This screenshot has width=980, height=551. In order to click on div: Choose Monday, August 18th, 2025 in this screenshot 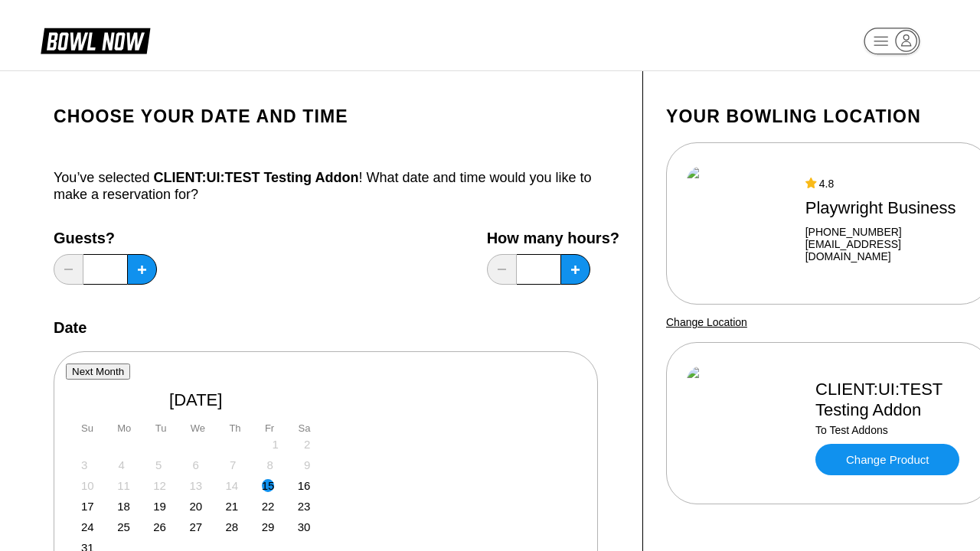, I will do `click(123, 505)`.